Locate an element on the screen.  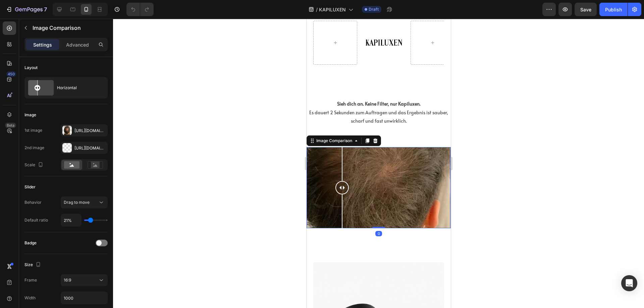
div: Slider is located at coordinates (30, 187).